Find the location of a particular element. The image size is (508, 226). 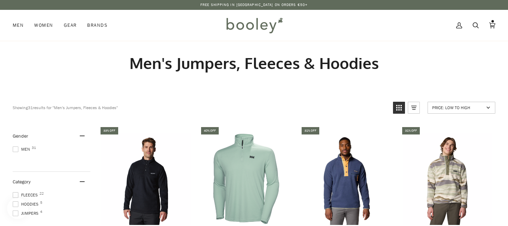

a: View list mode is located at coordinates (414, 108).